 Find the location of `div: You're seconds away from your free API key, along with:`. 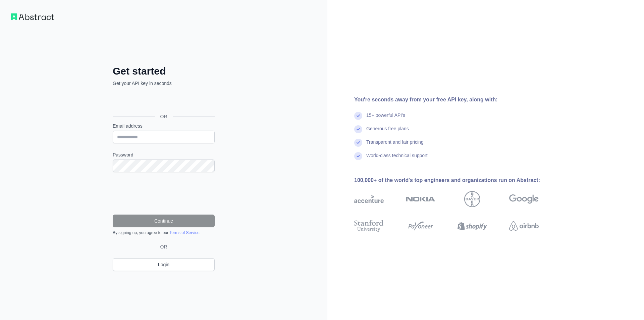

div: You're seconds away from your free API key, along with: is located at coordinates (457, 100).